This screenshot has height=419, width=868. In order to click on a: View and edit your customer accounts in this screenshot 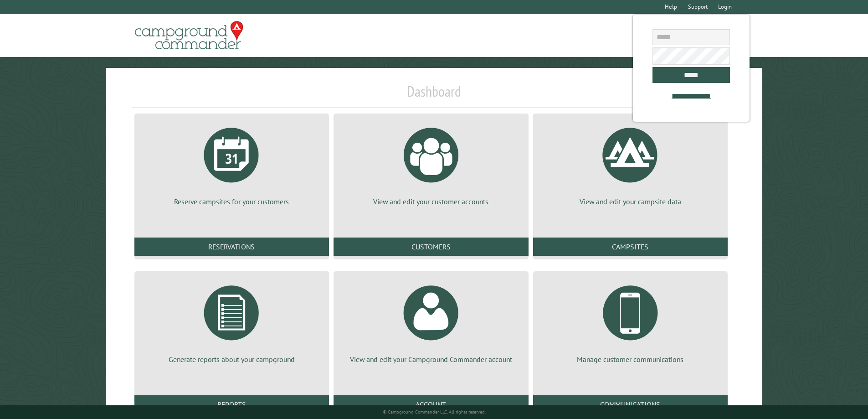, I will do `click(430, 164)`.